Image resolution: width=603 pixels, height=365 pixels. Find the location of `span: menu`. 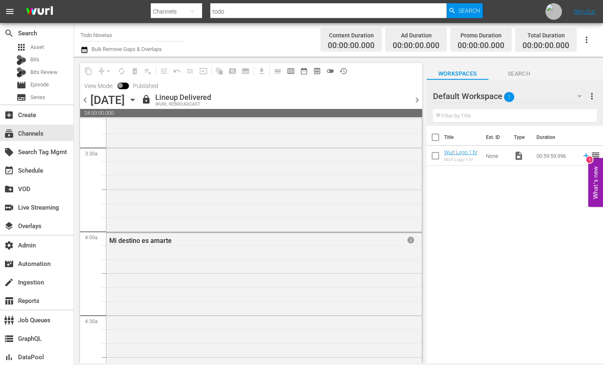

span: menu is located at coordinates (10, 12).